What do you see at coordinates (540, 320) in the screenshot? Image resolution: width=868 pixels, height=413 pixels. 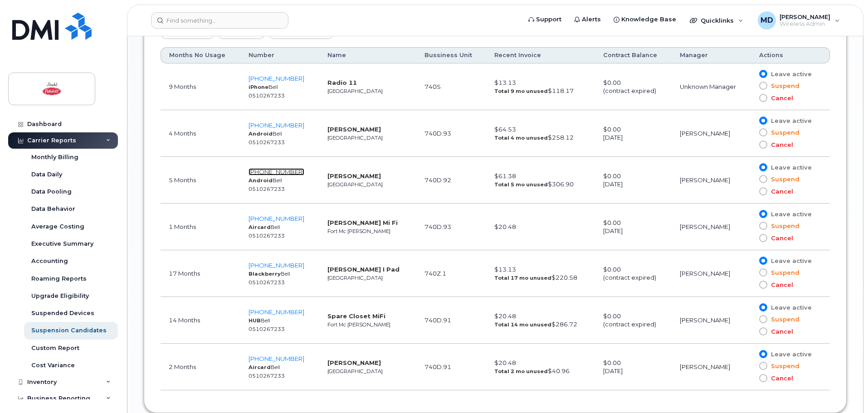 I see `td: $20.48 $286.72` at bounding box center [540, 320].